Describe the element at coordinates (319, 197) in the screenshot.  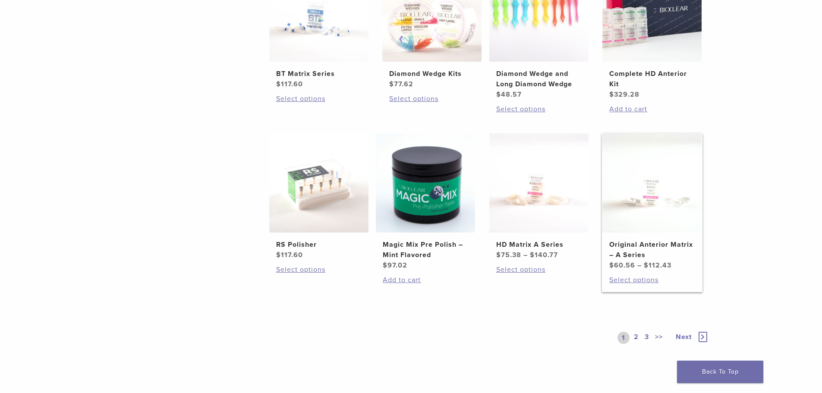
I see `a: RS PolisherRS Polisher $117.60` at that location.